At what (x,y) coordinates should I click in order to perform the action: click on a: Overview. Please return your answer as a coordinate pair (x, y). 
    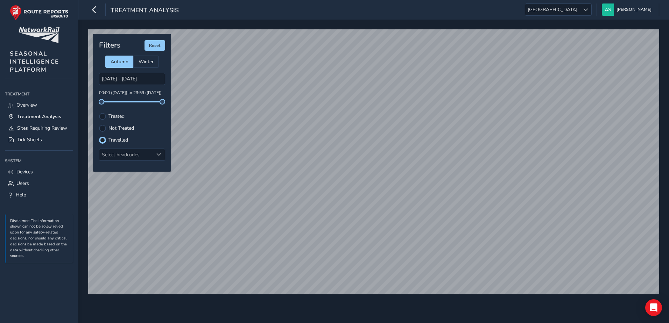
    Looking at the image, I should click on (39, 105).